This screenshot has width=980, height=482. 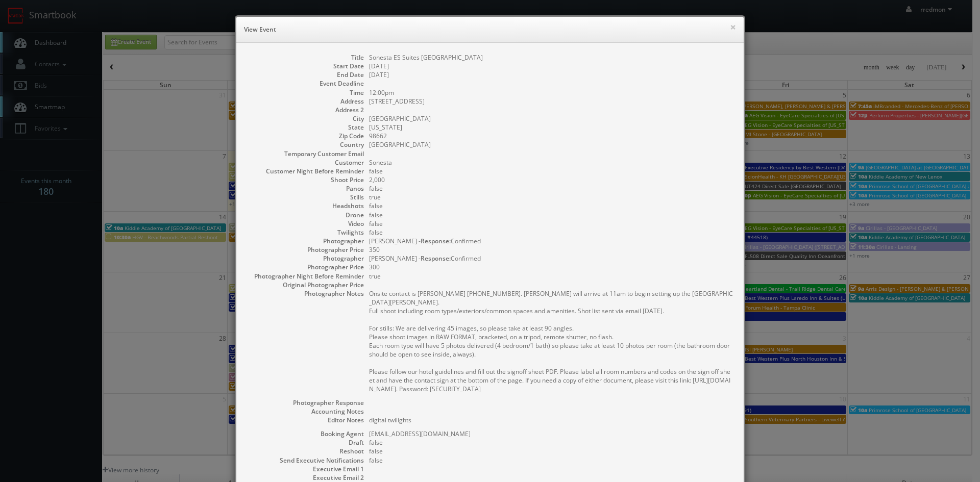 What do you see at coordinates (305, 136) in the screenshot?
I see `dt: Zip Code` at bounding box center [305, 136].